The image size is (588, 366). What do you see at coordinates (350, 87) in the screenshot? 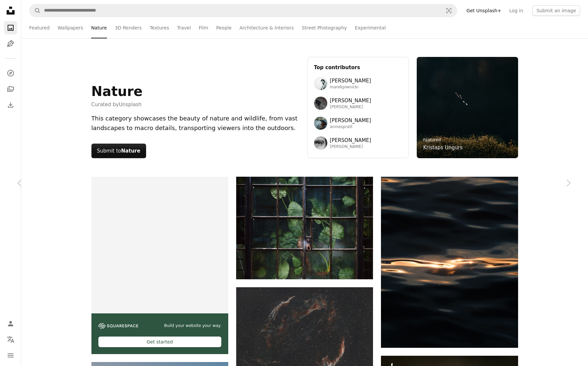
I see `span: marekpiwnicki` at bounding box center [350, 87].